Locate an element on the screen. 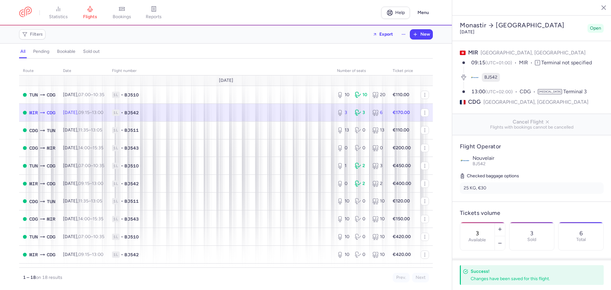  span: (UTC+01:00) is located at coordinates (499, 63).